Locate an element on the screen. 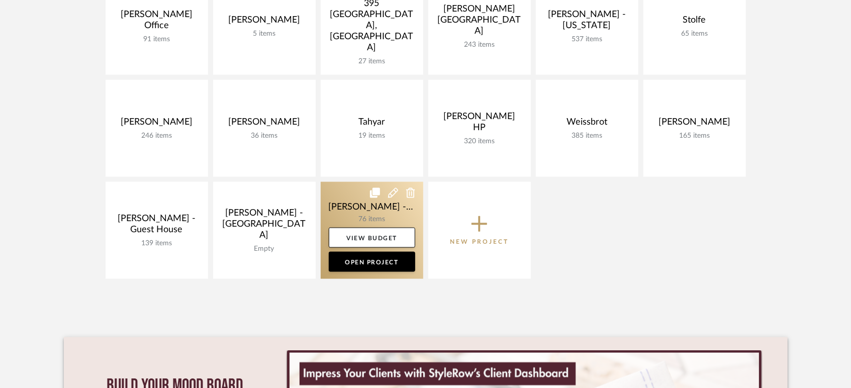  div: 243 items is located at coordinates (480, 45).